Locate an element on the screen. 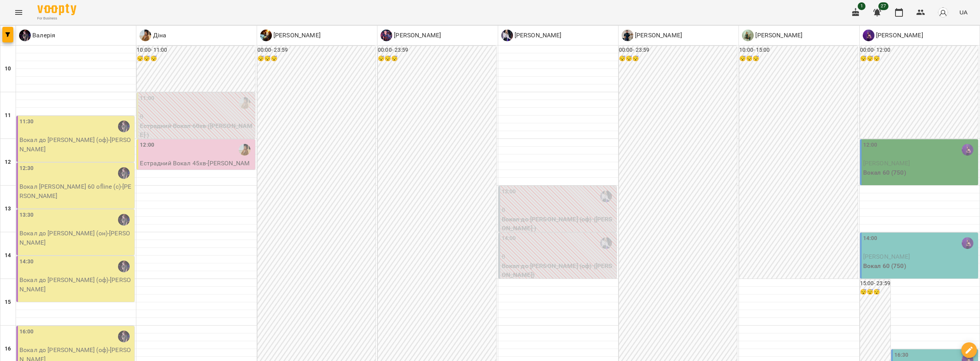  div: Павло is located at coordinates (290, 36).